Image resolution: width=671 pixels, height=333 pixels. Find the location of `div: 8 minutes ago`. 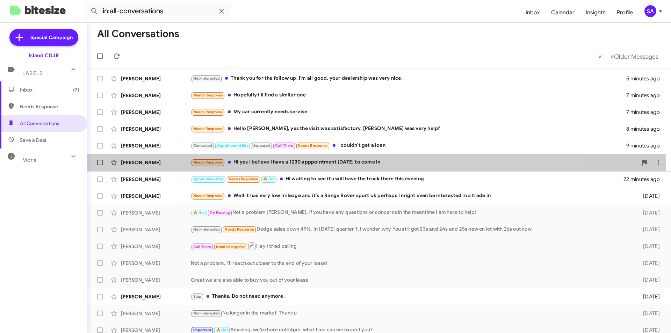

div: 8 minutes ago is located at coordinates (646, 129).